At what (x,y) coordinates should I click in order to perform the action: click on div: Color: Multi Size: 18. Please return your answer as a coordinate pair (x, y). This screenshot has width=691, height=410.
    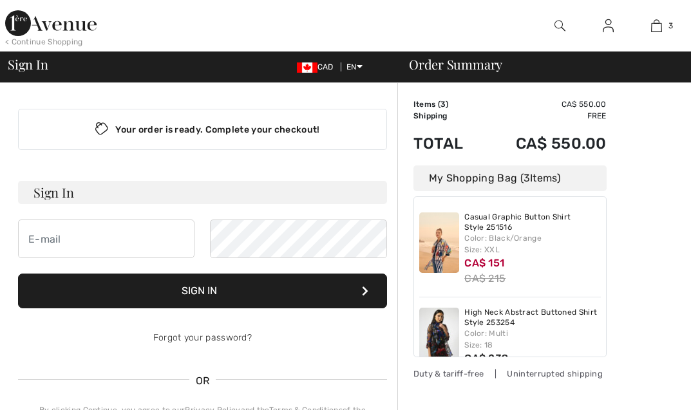
    Looking at the image, I should click on (532, 339).